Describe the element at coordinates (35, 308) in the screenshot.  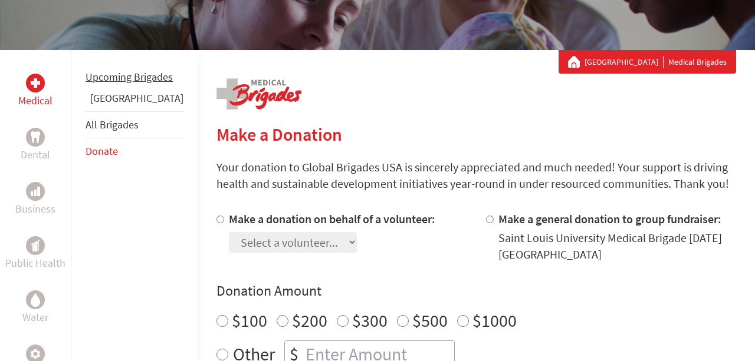
I see `a: WaterWater` at that location.